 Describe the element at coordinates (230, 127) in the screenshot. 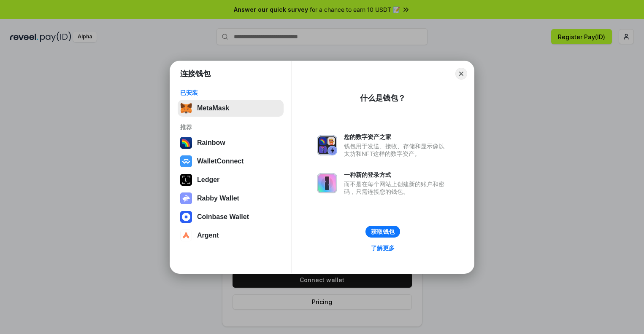

I see `div: 推荐` at that location.